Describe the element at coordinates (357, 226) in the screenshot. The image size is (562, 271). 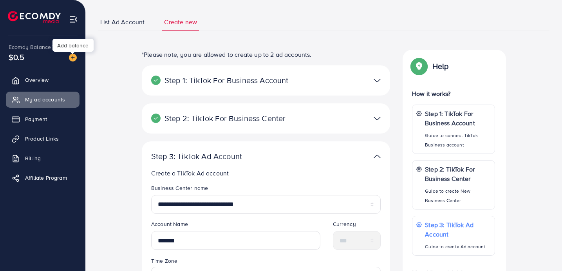
I see `legend: Currency` at that location.